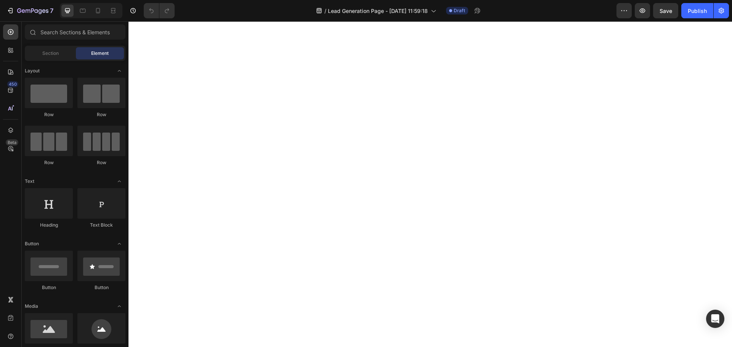 The image size is (732, 347). Describe the element at coordinates (30, 11) in the screenshot. I see `button: 7` at that location.